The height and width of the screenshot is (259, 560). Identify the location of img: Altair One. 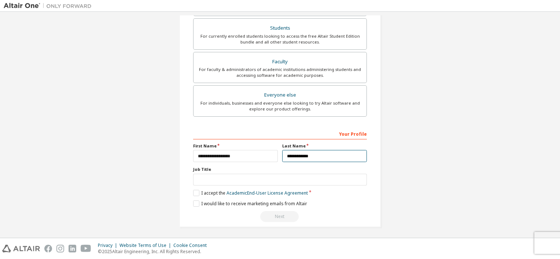
(49, 6).